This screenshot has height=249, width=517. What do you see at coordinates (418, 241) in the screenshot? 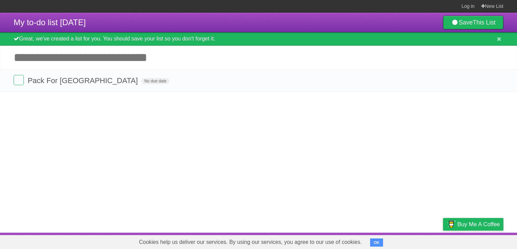
I see `a: Terms` at bounding box center [418, 241].